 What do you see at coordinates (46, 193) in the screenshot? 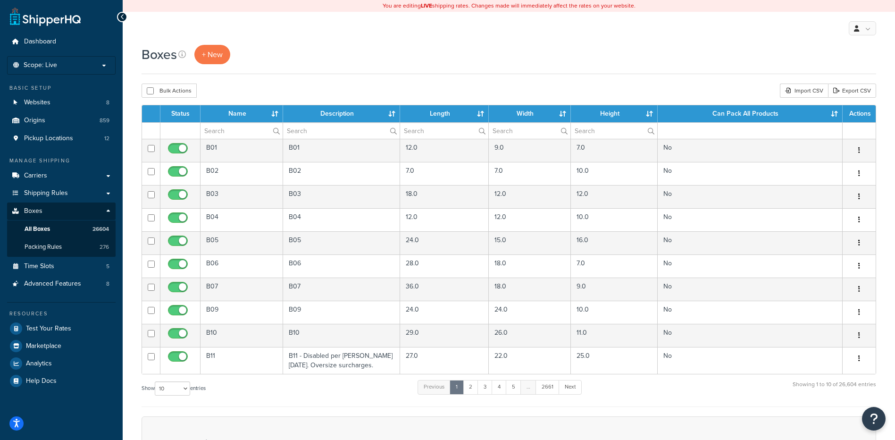
I see `span: Shipping Rules` at bounding box center [46, 193].